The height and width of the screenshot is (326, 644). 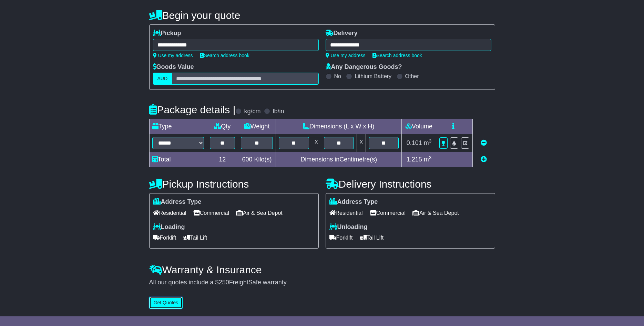 What do you see at coordinates (257, 127) in the screenshot?
I see `td: Weight` at bounding box center [257, 127].